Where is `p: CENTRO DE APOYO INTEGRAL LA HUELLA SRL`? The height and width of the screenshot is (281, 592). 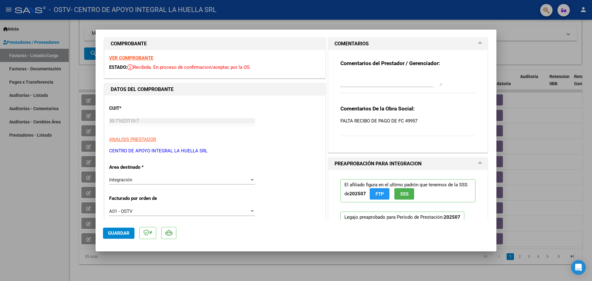
p: CENTRO DE APOYO INTEGRAL LA HUELLA SRL is located at coordinates (215, 151).